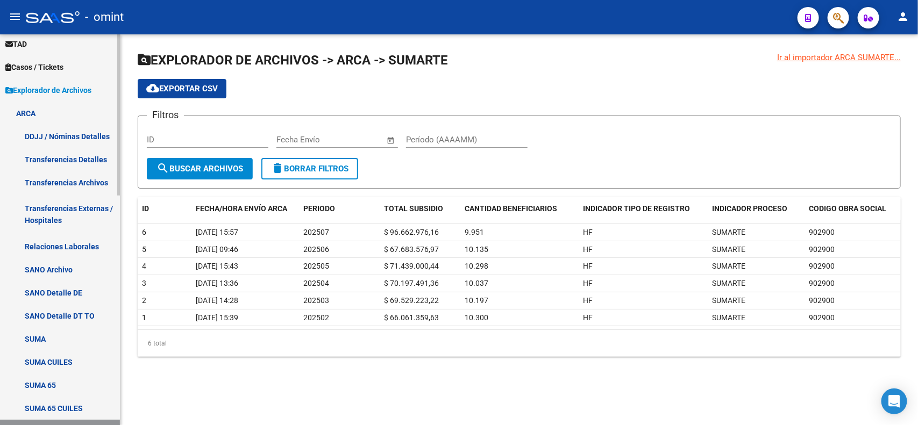  I want to click on mat-icon: search, so click(163, 168).